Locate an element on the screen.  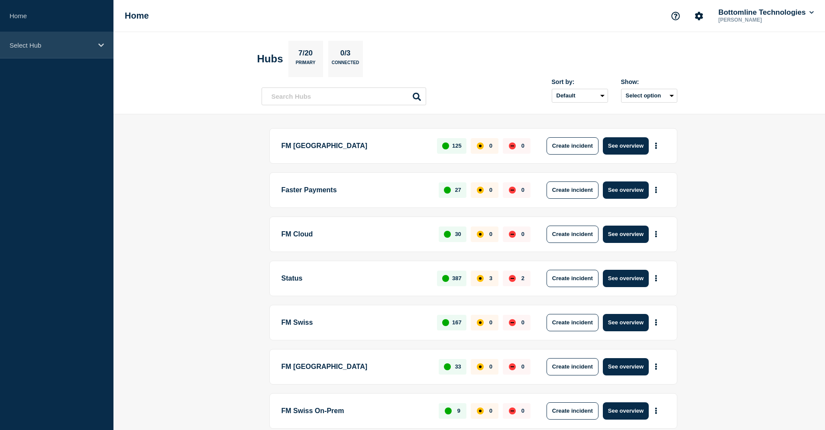
h2: Hubs is located at coordinates (270, 59).